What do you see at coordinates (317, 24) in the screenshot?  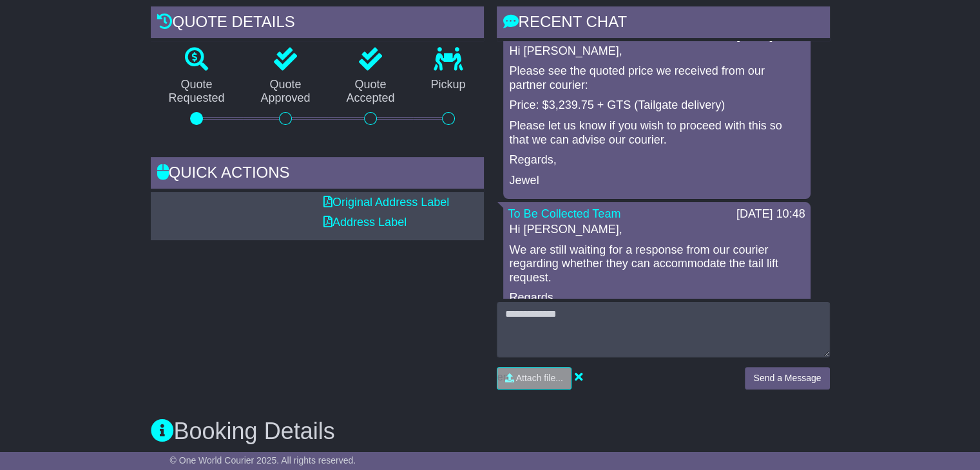 I see `div: Quote Details` at bounding box center [317, 24].